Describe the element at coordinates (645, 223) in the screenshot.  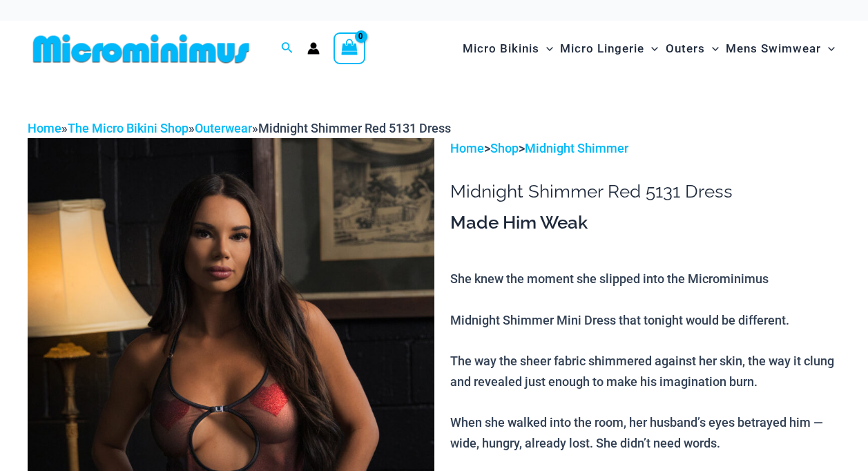
I see `h3: Made Him Weak` at that location.